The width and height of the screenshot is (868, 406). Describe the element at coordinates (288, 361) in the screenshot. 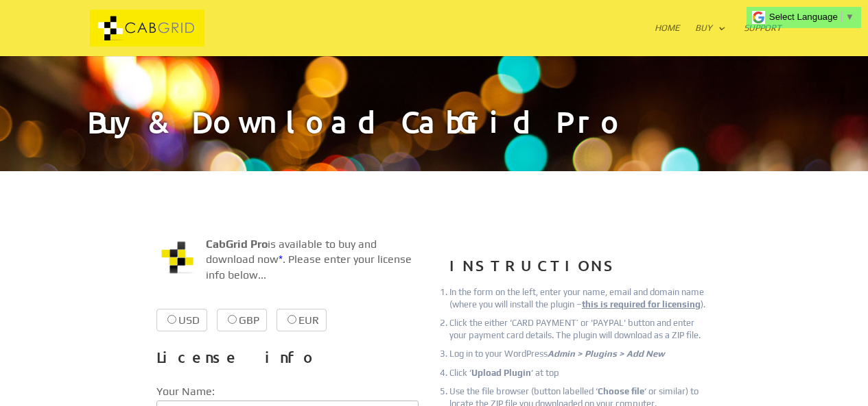

I see `h3: License info` at that location.